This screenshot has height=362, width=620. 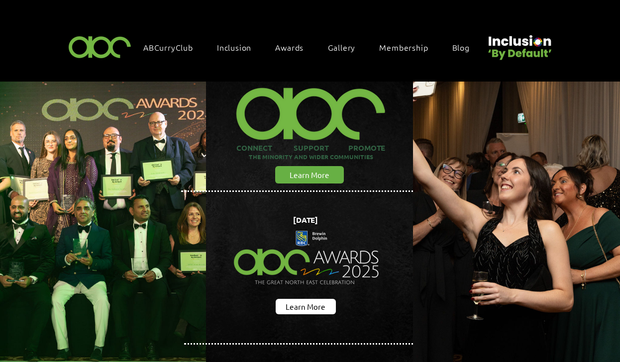 I want to click on span: ABCurryClub, so click(x=168, y=47).